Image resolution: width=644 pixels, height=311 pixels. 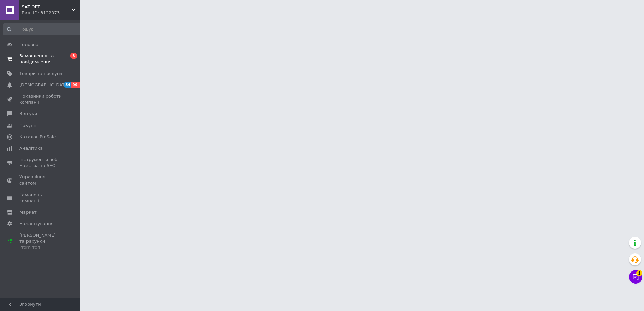 I want to click on div: Ваш ID: 3122073, so click(x=51, y=13).